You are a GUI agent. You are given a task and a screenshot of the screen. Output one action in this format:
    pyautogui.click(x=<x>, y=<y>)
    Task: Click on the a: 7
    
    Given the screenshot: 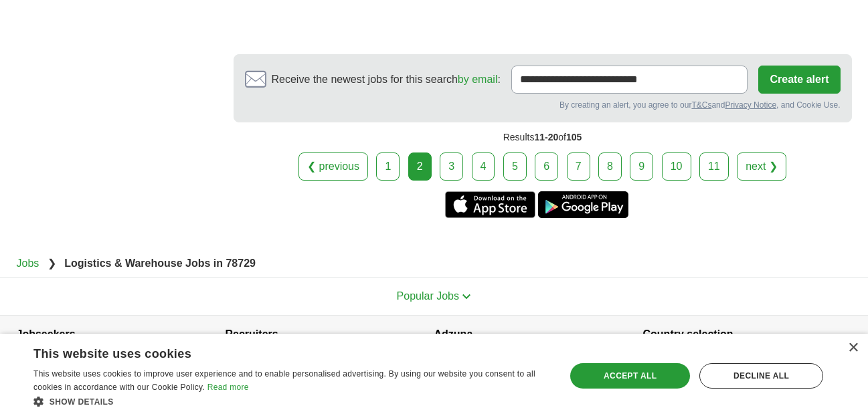 What is the action you would take?
    pyautogui.click(x=578, y=167)
    